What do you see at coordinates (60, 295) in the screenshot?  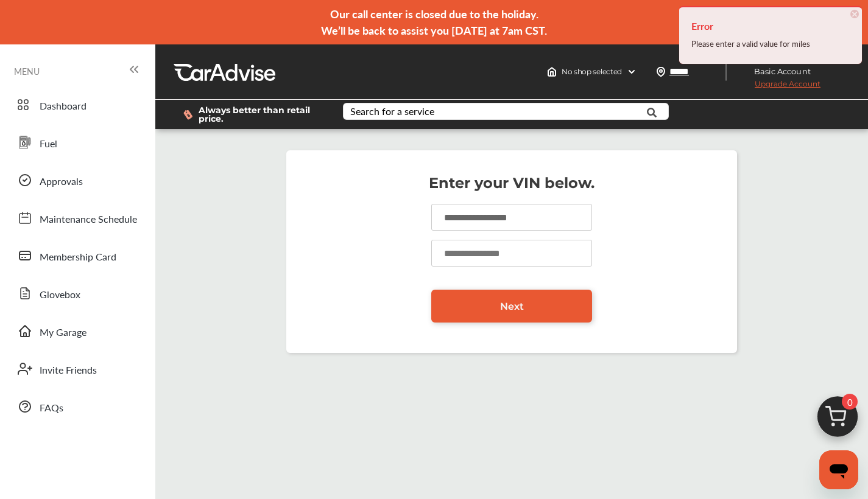 I see `span: Glovebox` at bounding box center [60, 295].